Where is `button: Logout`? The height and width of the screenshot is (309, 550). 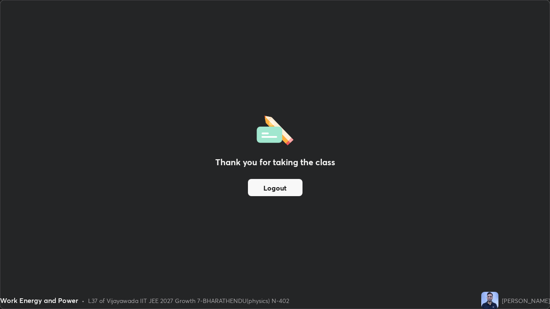
button: Logout is located at coordinates (275, 188).